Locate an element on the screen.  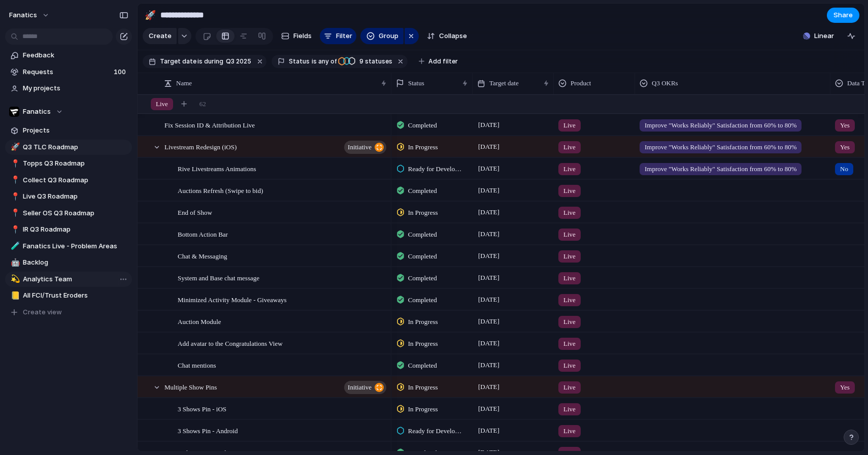
span: Add avatar to the Congratulations View is located at coordinates (230, 343).